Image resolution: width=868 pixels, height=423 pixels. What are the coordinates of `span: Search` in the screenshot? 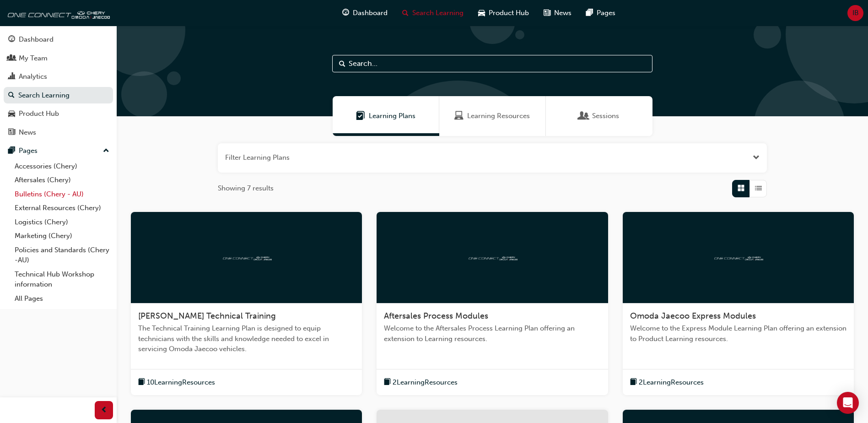 It's located at (342, 64).